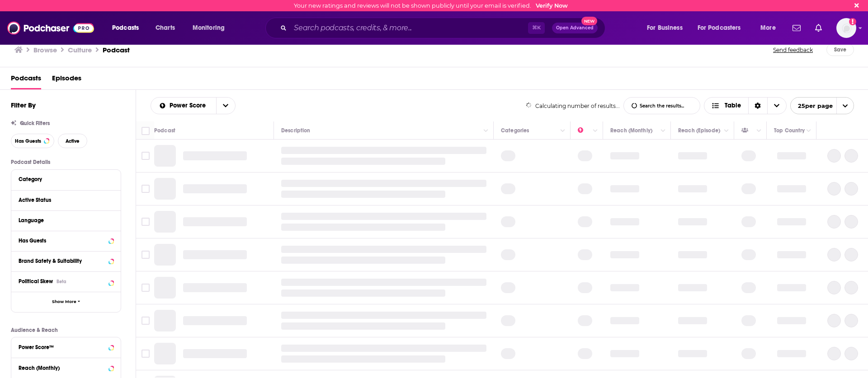 This screenshot has height=378, width=868. Describe the element at coordinates (66, 346) in the screenshot. I see `button: Power Score™` at that location.